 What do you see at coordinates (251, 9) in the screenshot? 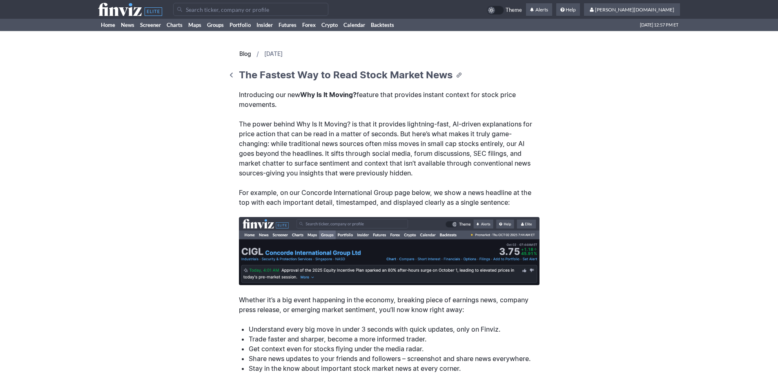
I see `input: Search` at bounding box center [251, 9].